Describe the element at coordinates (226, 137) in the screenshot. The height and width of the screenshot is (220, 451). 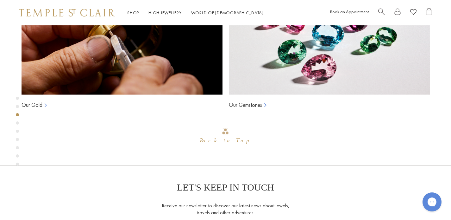
I see `div: Go to top` at that location.